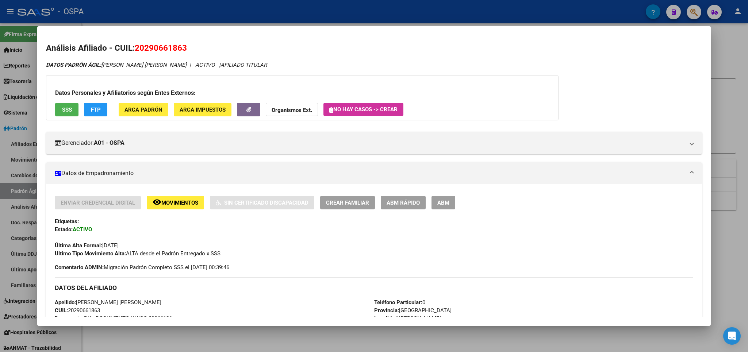  I want to click on span: Enviar Credencial Digital, so click(98, 203).